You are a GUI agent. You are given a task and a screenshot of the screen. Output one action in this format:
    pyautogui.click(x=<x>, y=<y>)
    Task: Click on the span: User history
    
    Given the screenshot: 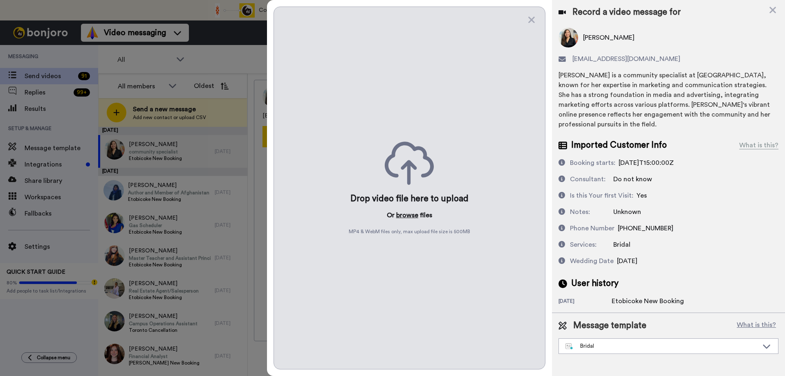 What is the action you would take?
    pyautogui.click(x=595, y=283)
    